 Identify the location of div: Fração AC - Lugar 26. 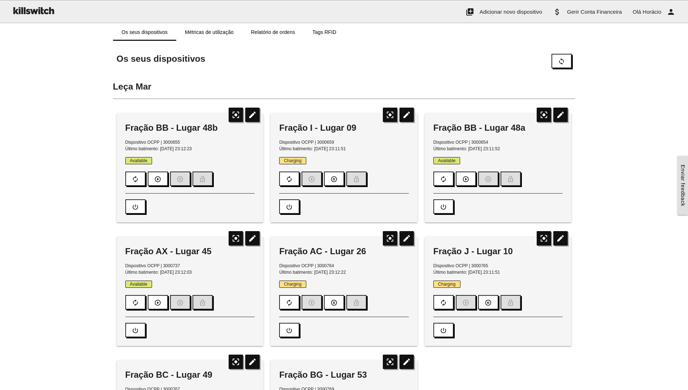
(344, 251).